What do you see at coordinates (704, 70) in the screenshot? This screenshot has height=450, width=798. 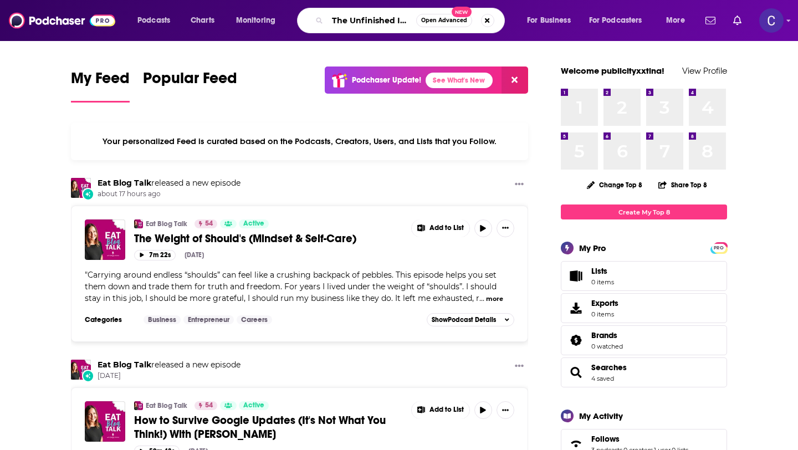 I see `a: View Profile` at bounding box center [704, 70].